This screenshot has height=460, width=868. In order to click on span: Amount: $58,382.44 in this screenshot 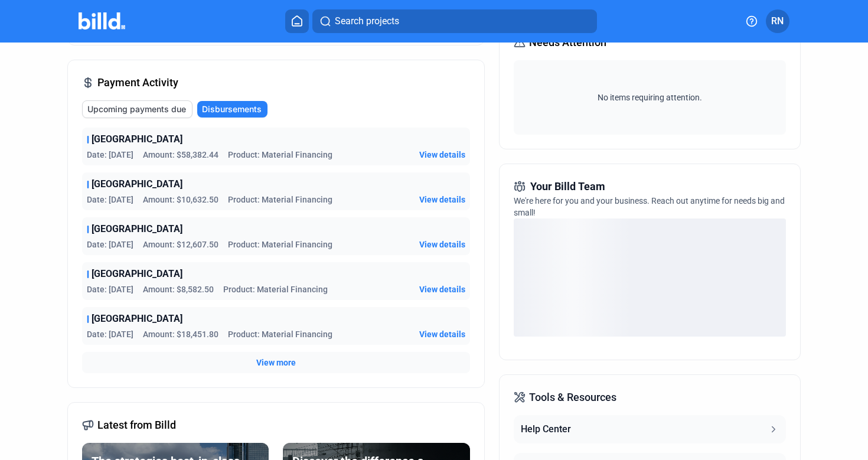, I will do `click(181, 155)`.